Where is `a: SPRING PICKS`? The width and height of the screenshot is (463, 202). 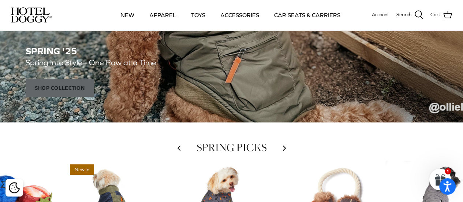 a: SPRING PICKS is located at coordinates (232, 147).